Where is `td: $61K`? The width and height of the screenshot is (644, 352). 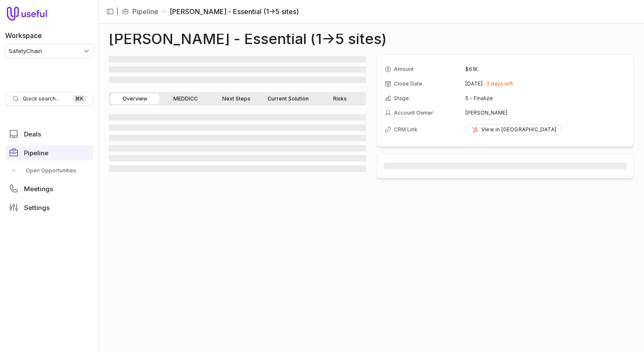
td: $61K is located at coordinates (546, 69).